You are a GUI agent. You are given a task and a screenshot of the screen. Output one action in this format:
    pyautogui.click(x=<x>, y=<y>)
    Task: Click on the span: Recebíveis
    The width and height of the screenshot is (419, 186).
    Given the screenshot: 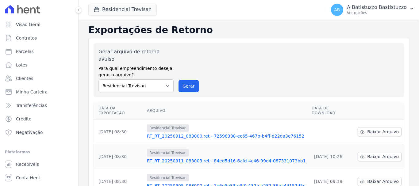 What is the action you would take?
    pyautogui.click(x=27, y=164)
    